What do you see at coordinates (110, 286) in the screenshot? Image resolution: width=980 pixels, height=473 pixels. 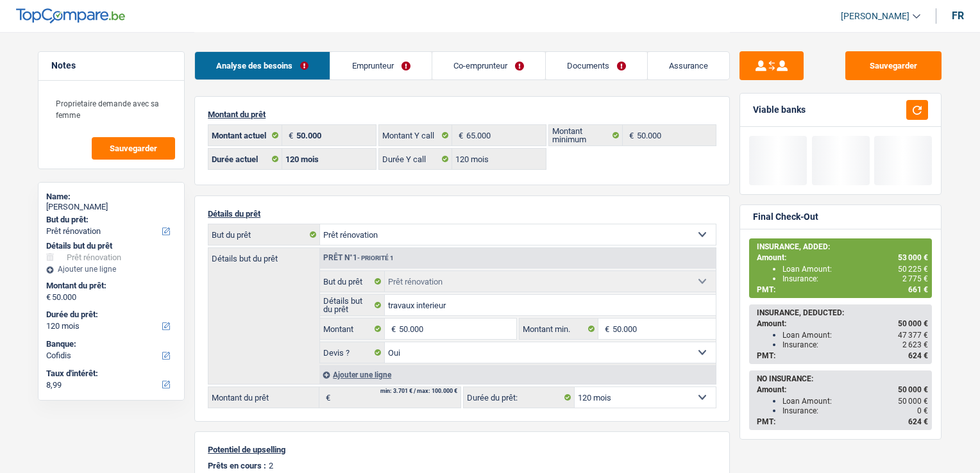 I see `label: Montant du prêt:` at bounding box center [110, 286].